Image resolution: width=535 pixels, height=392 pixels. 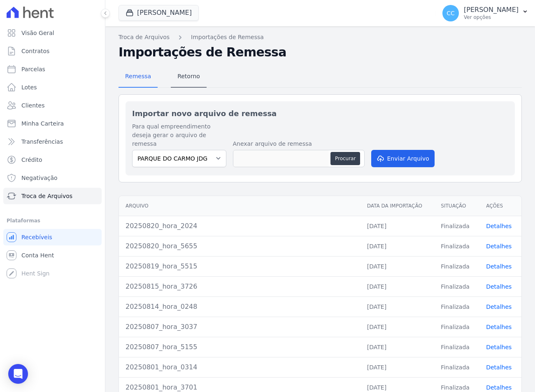 I want to click on div: Plataformas, so click(x=52, y=221).